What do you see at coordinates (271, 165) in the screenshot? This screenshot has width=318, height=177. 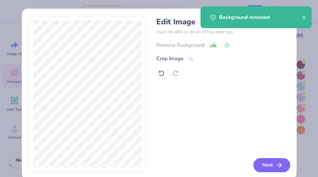 I see `button: Next` at bounding box center [271, 165].